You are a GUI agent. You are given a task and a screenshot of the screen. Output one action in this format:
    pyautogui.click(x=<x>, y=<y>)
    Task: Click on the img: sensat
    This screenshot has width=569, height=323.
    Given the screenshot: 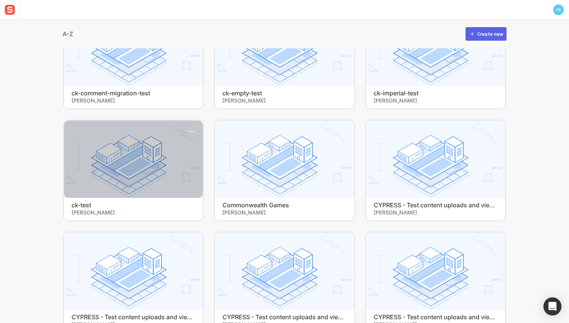 What is the action you would take?
    pyautogui.click(x=10, y=10)
    